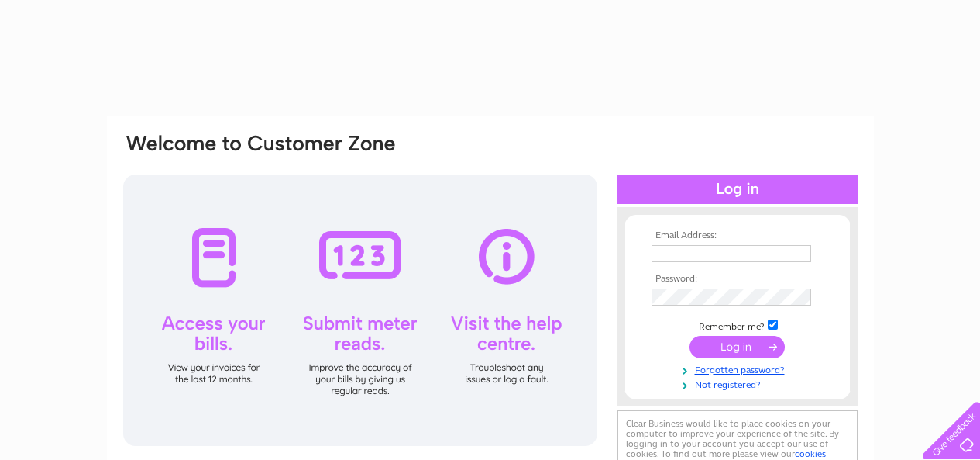 The height and width of the screenshot is (460, 980). I want to click on input: Submit, so click(737, 347).